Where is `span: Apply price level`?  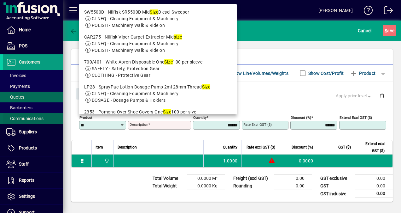 span: Apply price level is located at coordinates (354, 96).